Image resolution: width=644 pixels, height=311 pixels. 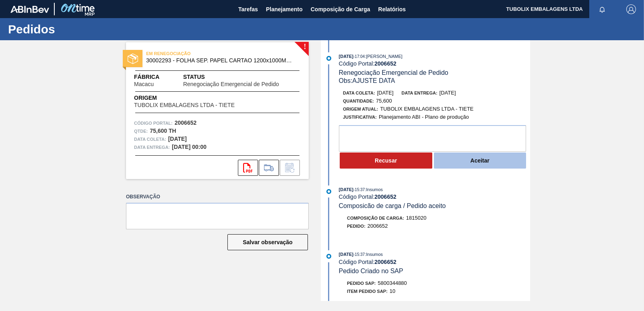 I want to click on span: Código Portal:, so click(x=153, y=123).